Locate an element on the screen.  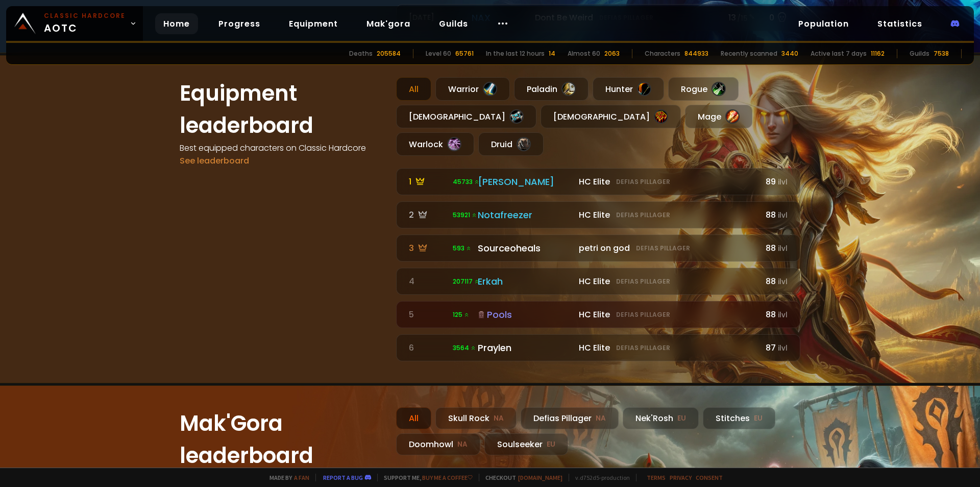
div: Nek'Rosh is located at coordinates (661, 418).